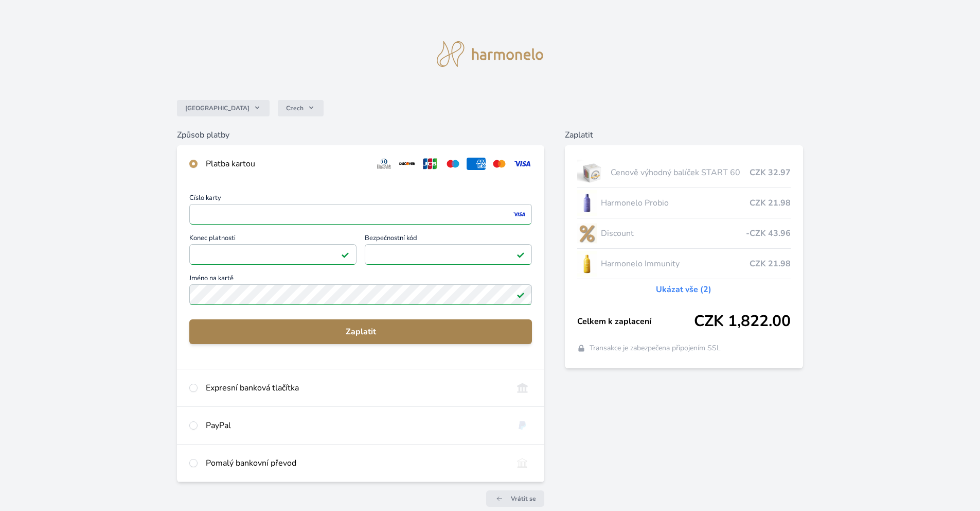 This screenshot has width=980, height=511. Describe the element at coordinates (588, 264) in the screenshot. I see `img: IMMUNITY_se_stinem_x-lo.jpg` at that location.